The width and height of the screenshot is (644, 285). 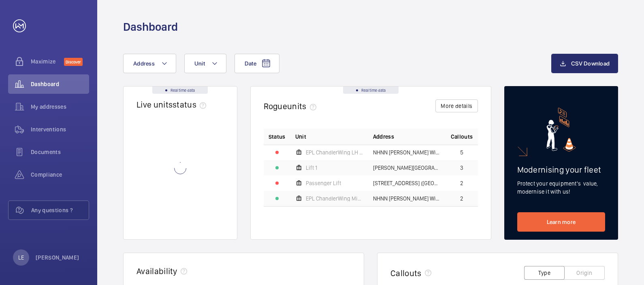 What do you see at coordinates (590, 64) in the screenshot?
I see `span: CSV Download` at bounding box center [590, 64].